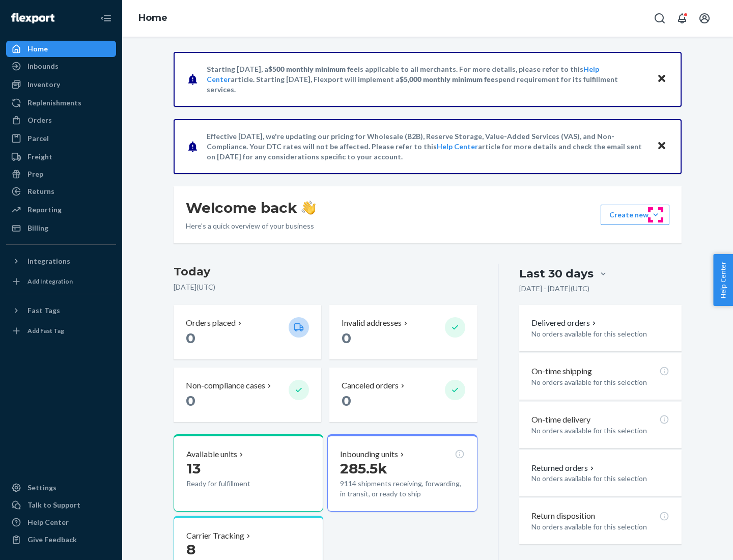  Describe the element at coordinates (39, 138) in the screenshot. I see `div: Parcel` at that location.